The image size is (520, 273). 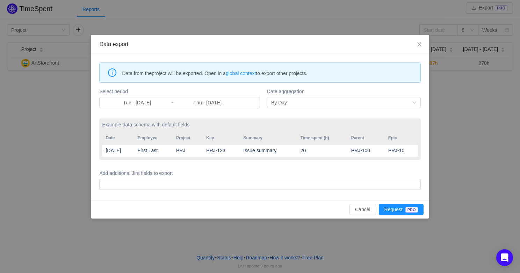 I want to click on i: icon: info-circle, so click(x=112, y=73).